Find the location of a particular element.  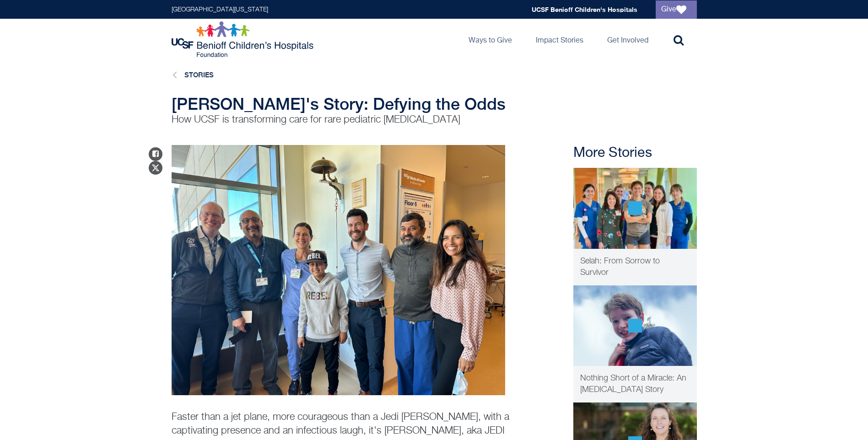

h2: More Stories is located at coordinates (635, 154).